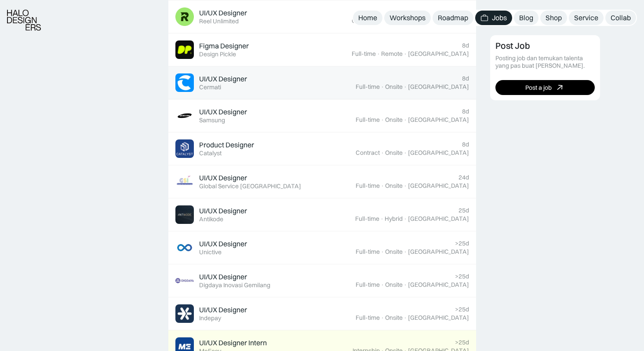 This screenshot has width=644, height=351. What do you see at coordinates (586, 17) in the screenshot?
I see `a: Service` at bounding box center [586, 17].